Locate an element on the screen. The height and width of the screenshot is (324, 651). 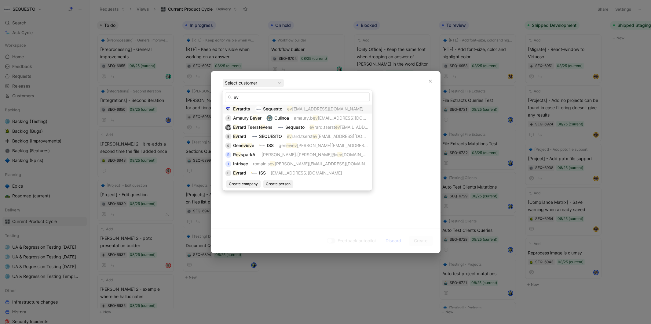
span: rardts is located at coordinates (244, 109).